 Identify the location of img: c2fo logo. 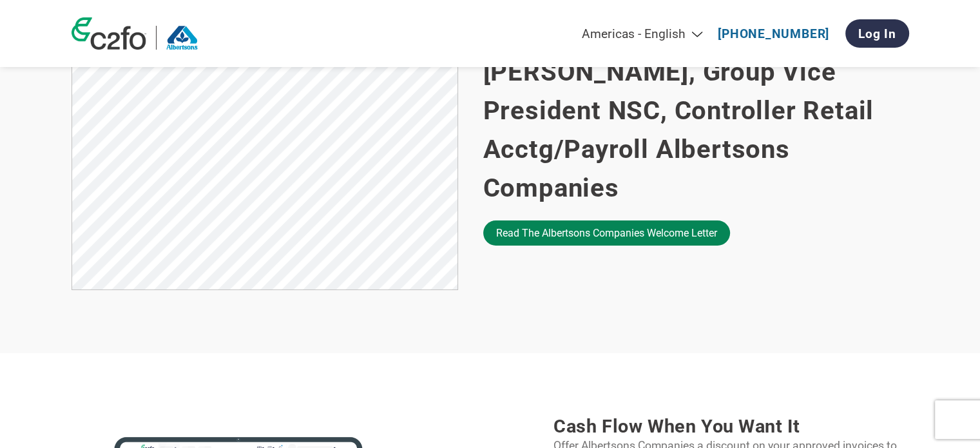
(109, 34).